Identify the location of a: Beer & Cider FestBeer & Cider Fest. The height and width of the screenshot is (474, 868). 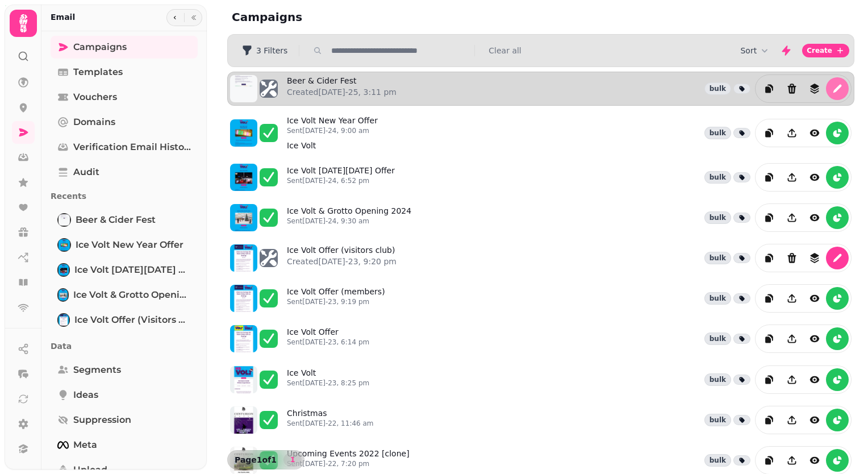
(124, 220).